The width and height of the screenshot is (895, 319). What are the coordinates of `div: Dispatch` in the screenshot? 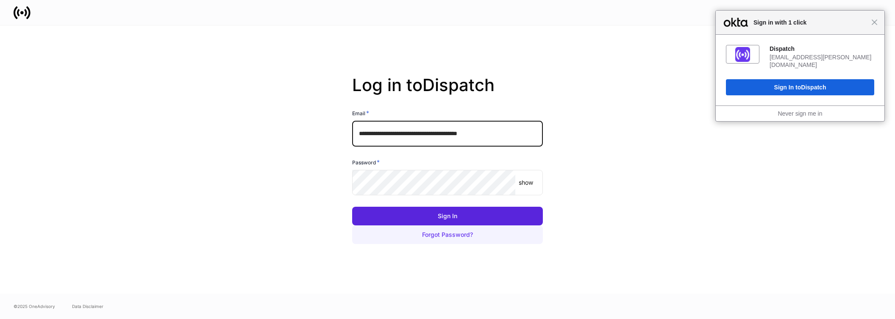 It's located at (822, 49).